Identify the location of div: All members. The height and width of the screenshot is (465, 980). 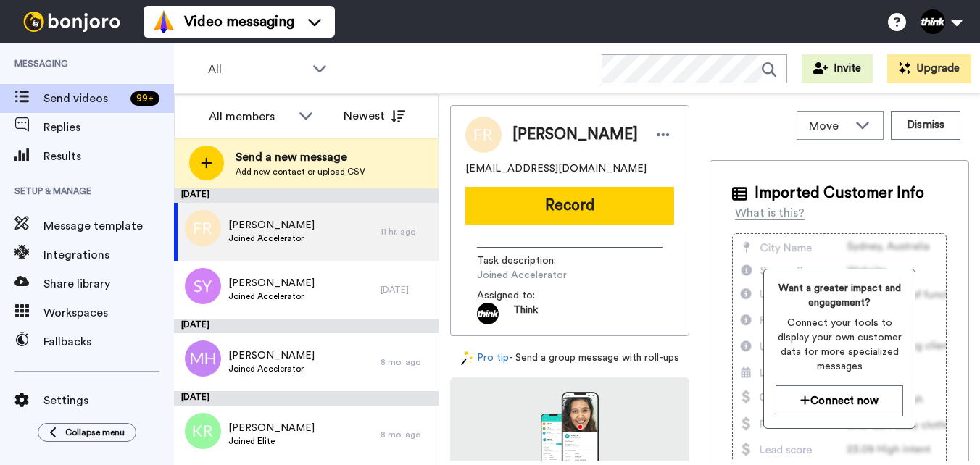
(250, 117).